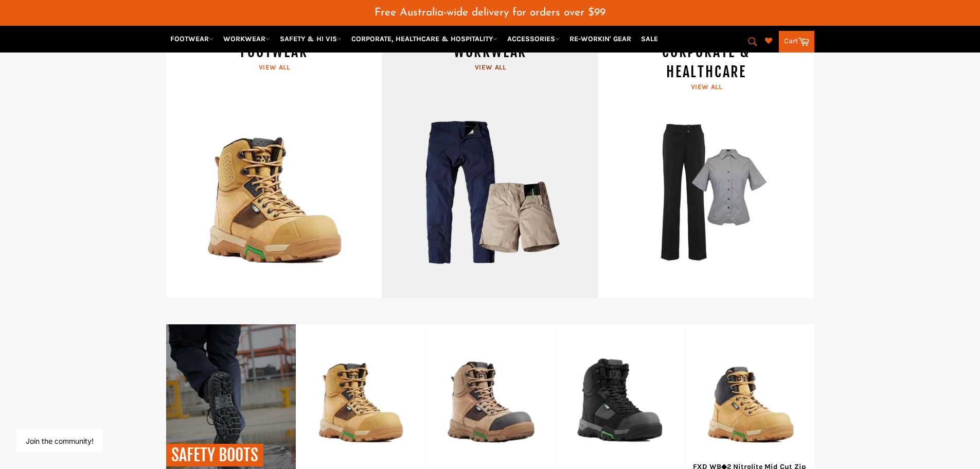 The width and height of the screenshot is (980, 469). Describe the element at coordinates (192, 38) in the screenshot. I see `a: FOOTWEAR` at that location.